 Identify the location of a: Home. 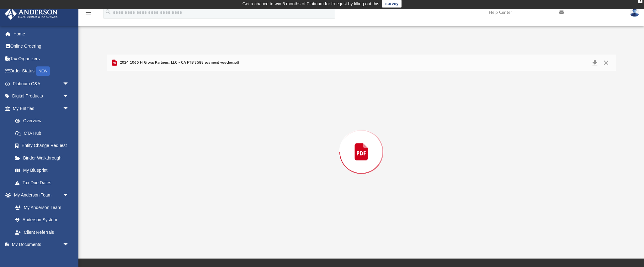
(41, 34).